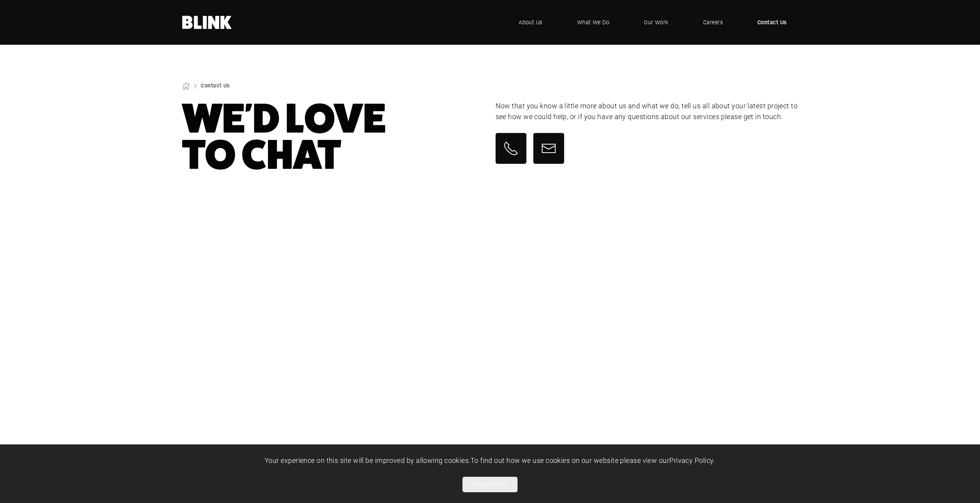 The height and width of the screenshot is (503, 980). I want to click on a: About Us, so click(531, 23).